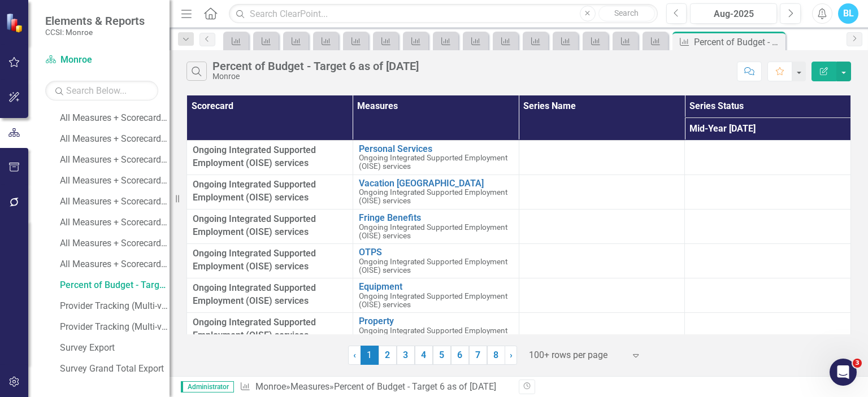 The image size is (868, 397). What do you see at coordinates (478, 356) in the screenshot?
I see `a: 7` at bounding box center [478, 356].